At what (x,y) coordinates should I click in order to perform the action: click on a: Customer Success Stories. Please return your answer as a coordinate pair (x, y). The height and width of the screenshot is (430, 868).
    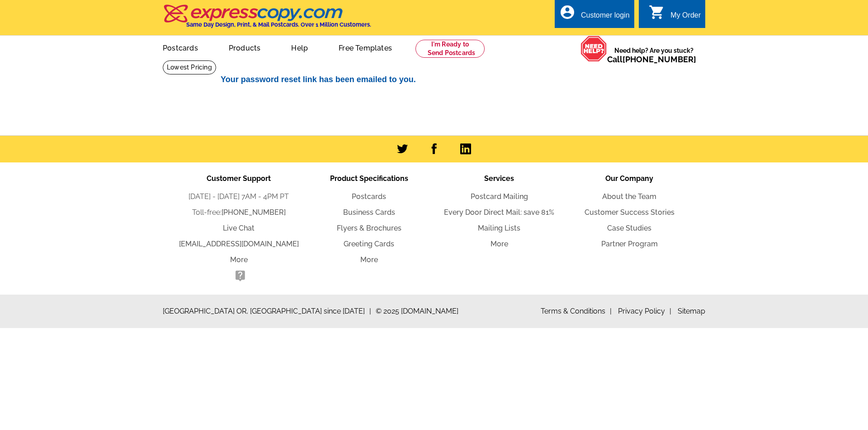
    Looking at the image, I should click on (629, 213).